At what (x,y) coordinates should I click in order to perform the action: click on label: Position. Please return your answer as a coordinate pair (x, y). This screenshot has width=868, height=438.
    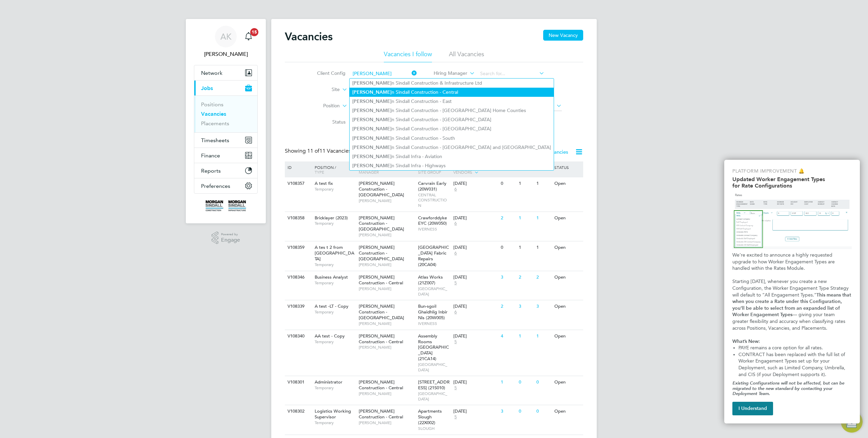
    Looking at the image, I should click on (320, 106).